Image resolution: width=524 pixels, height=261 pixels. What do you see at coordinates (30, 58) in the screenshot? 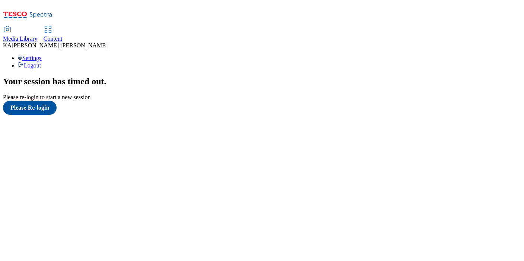
I see `a: Settings` at bounding box center [30, 58].